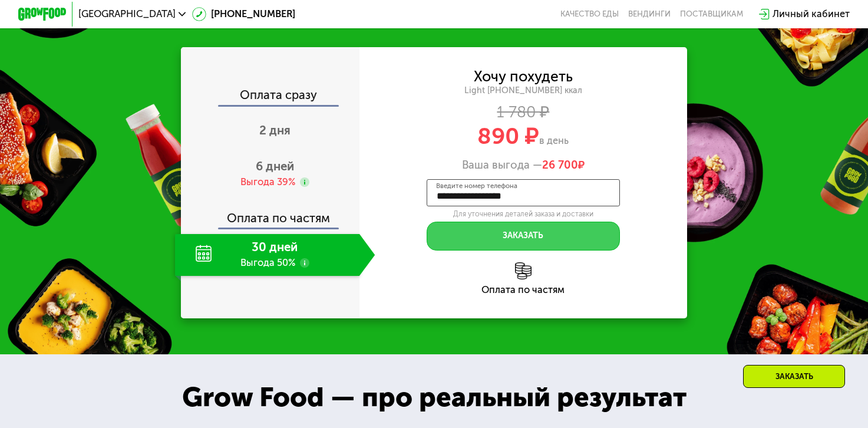 This screenshot has height=428, width=868. Describe the element at coordinates (560, 165) in the screenshot. I see `span: 26 700` at that location.